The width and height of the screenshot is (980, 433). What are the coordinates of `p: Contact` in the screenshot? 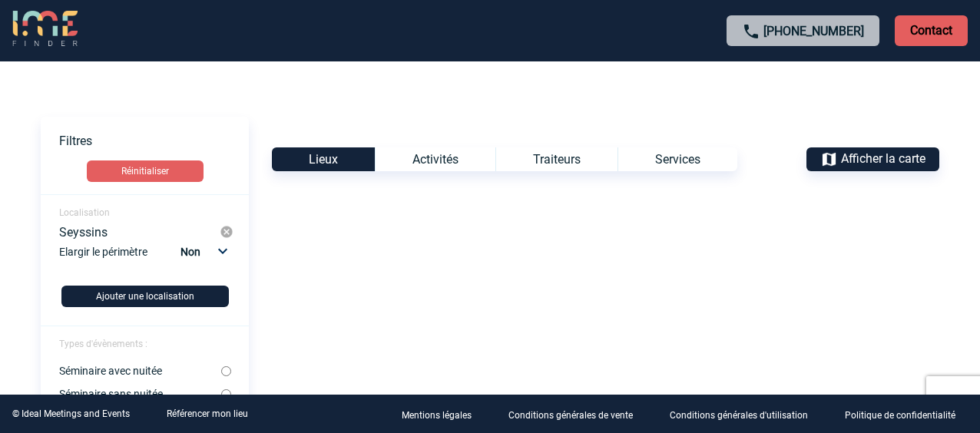 It's located at (930, 31).